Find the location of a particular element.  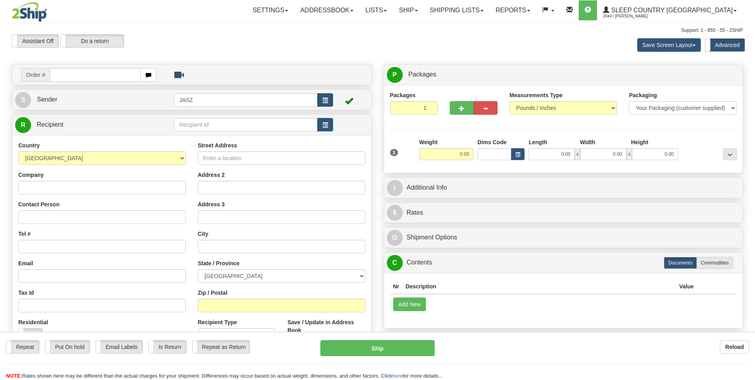

button: Reload is located at coordinates (734, 347).